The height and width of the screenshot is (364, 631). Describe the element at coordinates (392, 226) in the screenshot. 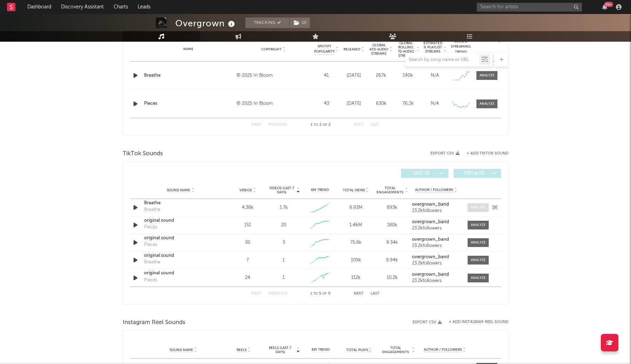

I see `div: 180k` at that location.